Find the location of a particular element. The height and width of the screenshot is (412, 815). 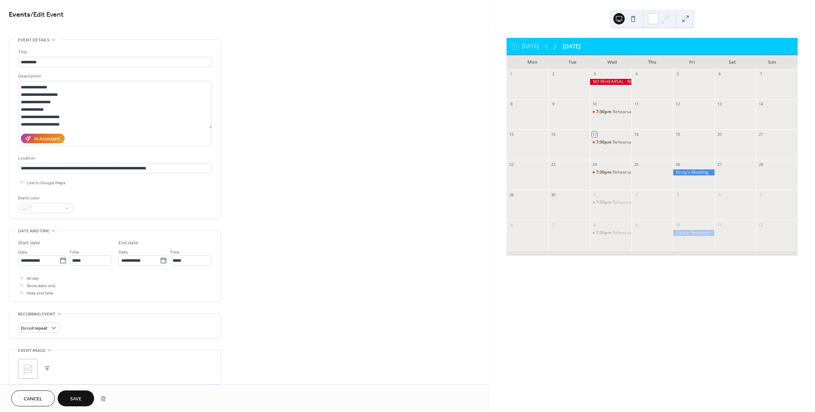

div: 28 is located at coordinates (761, 165).